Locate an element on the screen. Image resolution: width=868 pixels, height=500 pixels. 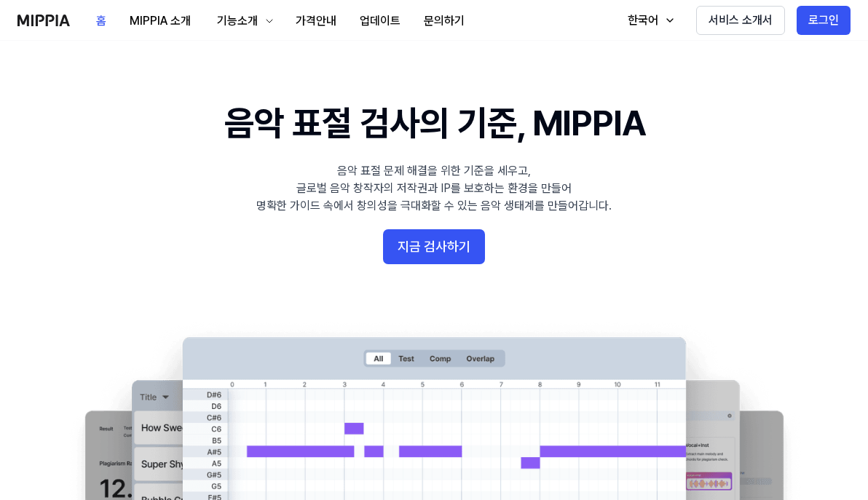
button: 가격안내 is located at coordinates (316, 21).